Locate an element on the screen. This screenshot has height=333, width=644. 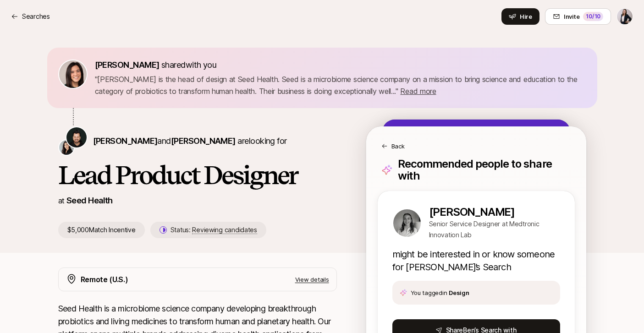
p: Remote (U.S.) is located at coordinates (105, 279).